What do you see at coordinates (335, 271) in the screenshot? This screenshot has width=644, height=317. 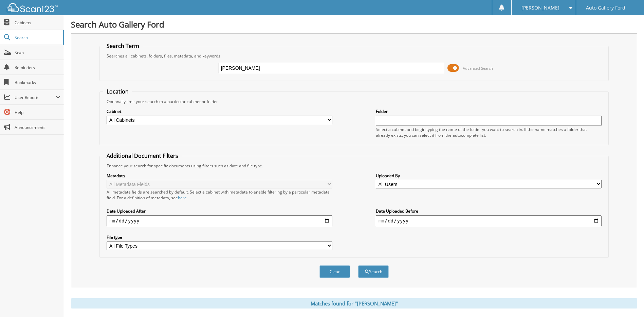 I see `button: Clear` at bounding box center [335, 271].